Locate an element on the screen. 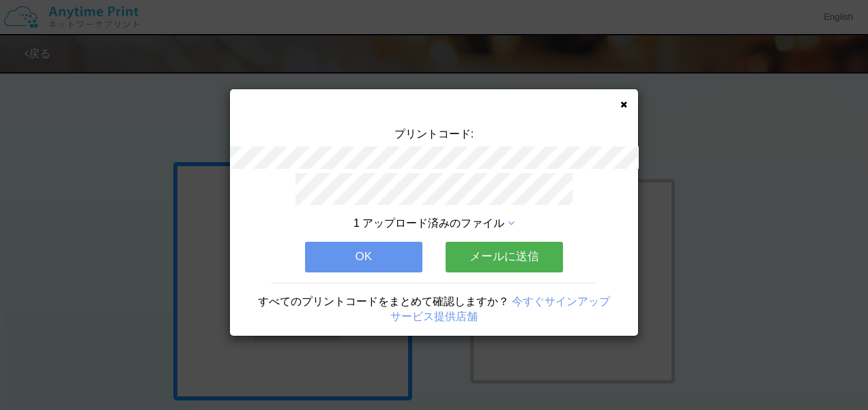 This screenshot has width=868, height=410. span: プリントコード: is located at coordinates (434, 134).